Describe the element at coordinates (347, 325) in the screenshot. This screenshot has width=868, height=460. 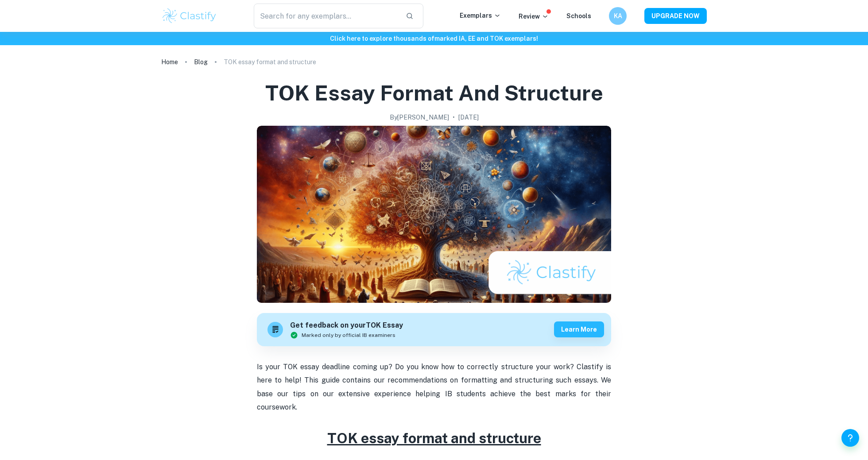
I see `h6: Get feedback on your TOK Essay` at that location.